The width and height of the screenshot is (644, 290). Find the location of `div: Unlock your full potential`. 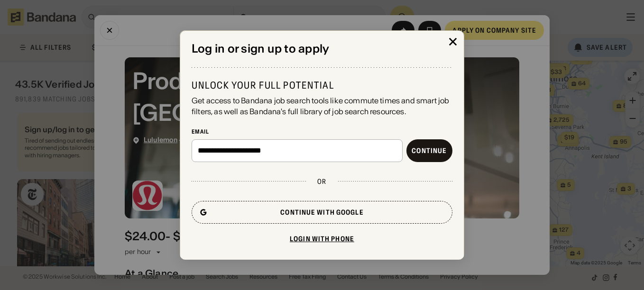

div: Unlock your full potential is located at coordinates (322, 85).